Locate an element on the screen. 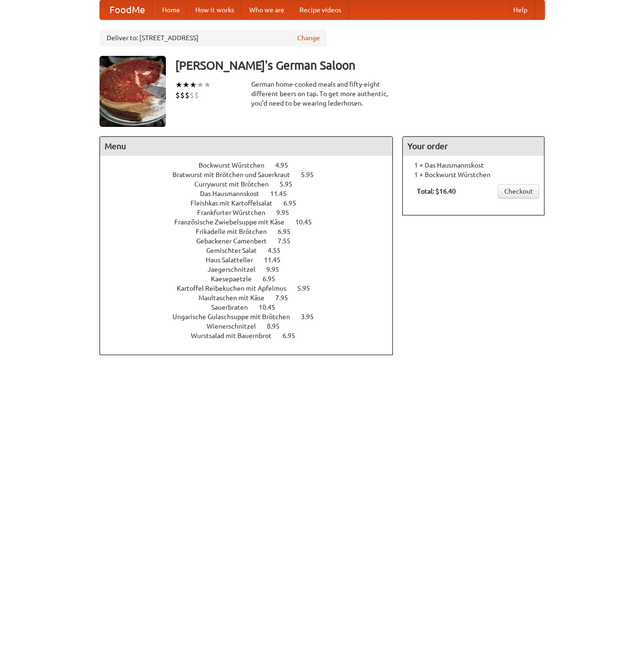  li: 1 × Bockwurst Würstchen is located at coordinates (473, 175).